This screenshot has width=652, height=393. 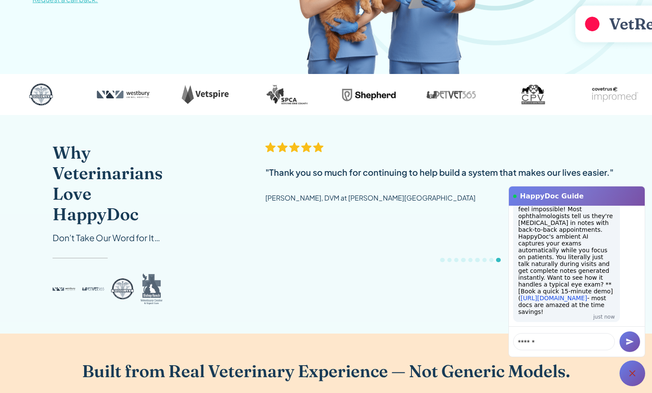 I want to click on div: Show slide 4 of 9, so click(x=463, y=260).